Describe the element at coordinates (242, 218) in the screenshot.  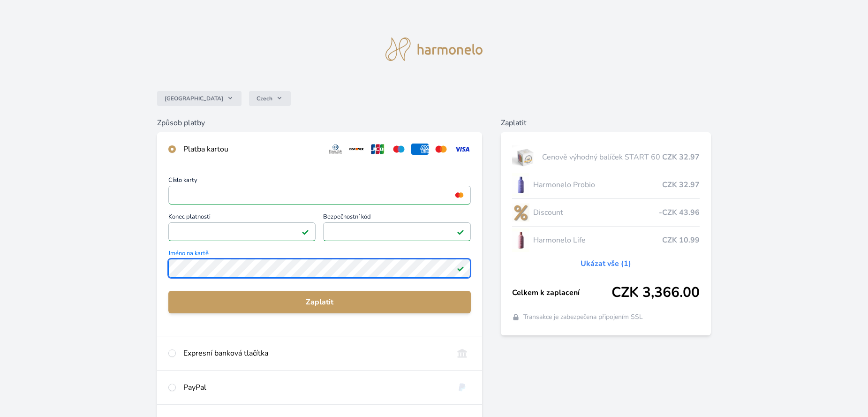
I see `span: Konec platnosti` at that location.